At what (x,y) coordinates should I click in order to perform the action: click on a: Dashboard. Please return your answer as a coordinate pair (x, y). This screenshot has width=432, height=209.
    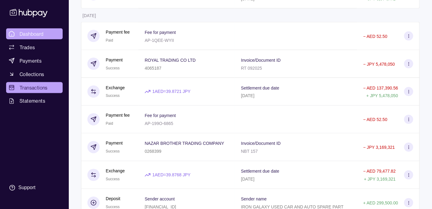
    Looking at the image, I should click on (34, 34).